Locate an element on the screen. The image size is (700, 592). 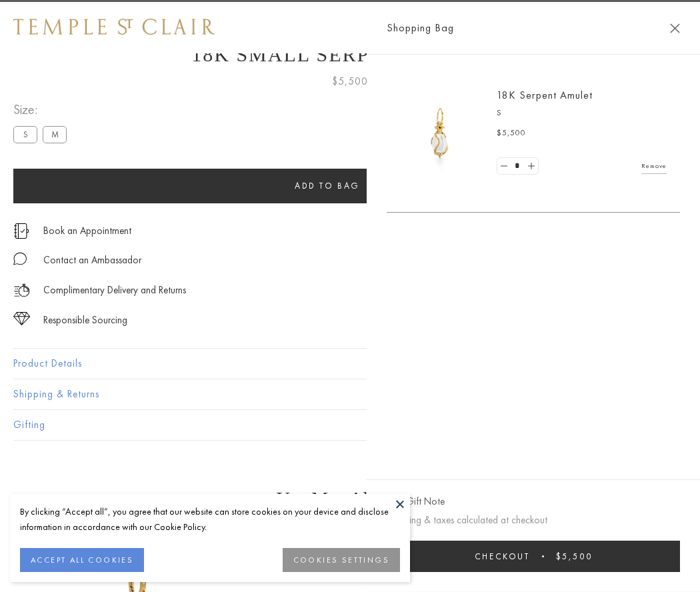
span: Size: is located at coordinates (42, 109).